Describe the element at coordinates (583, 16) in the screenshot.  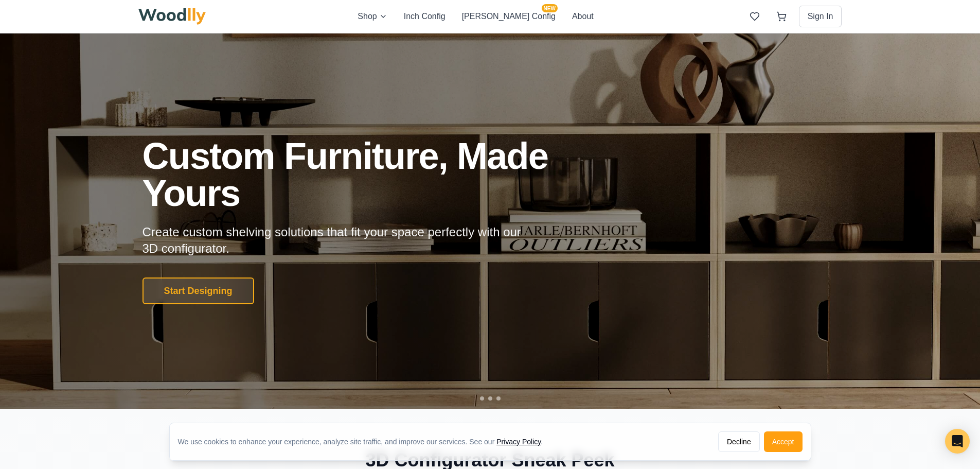
I see `button: About` at that location.